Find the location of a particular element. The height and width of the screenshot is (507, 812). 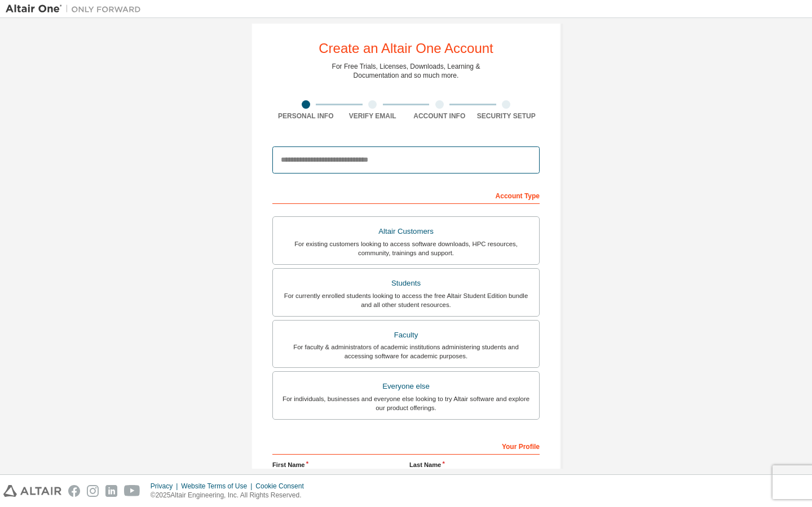

div: For individuals, businesses and everyone else looking to try Altair software and explore our prod... is located at coordinates (406, 404).